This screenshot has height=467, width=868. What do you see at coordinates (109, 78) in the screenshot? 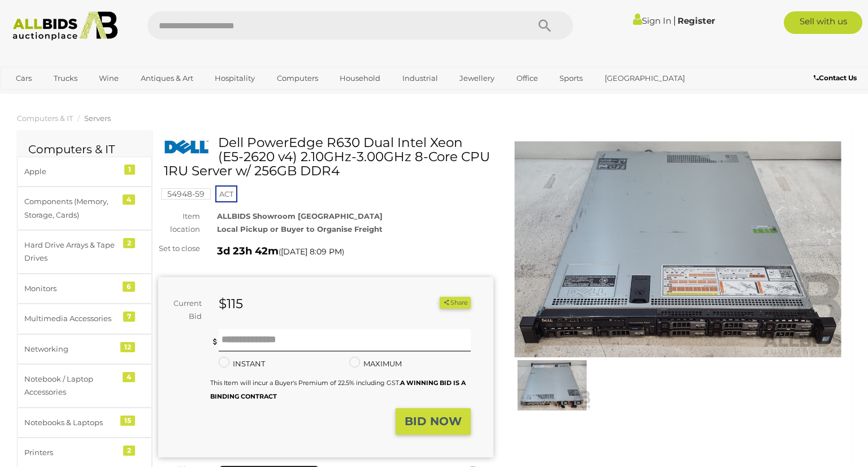
I see `a: Wine` at bounding box center [109, 78].